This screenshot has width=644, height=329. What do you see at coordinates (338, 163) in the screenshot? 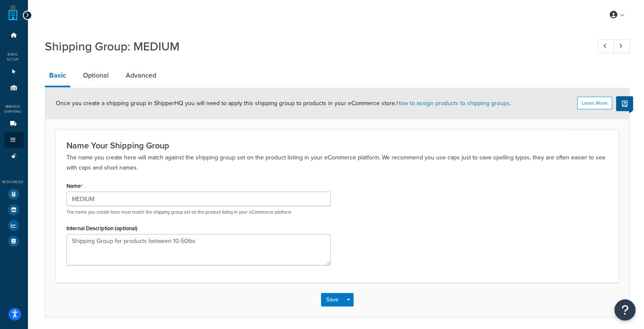
I see `p: The name you create here will match against the shipping group set on the product listing in your...` at bounding box center [338, 163].